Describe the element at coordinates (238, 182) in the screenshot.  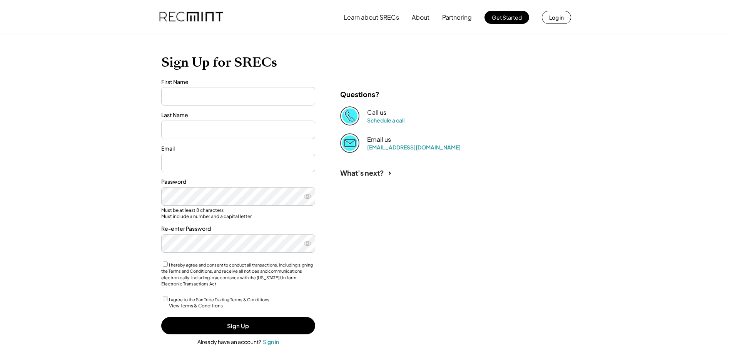
I see `div: Password` at that location.